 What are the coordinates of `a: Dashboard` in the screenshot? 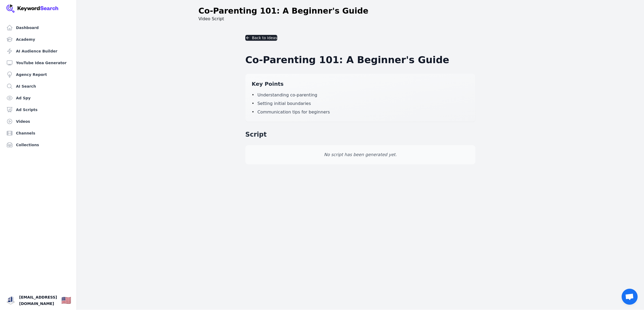 It's located at (38, 28).